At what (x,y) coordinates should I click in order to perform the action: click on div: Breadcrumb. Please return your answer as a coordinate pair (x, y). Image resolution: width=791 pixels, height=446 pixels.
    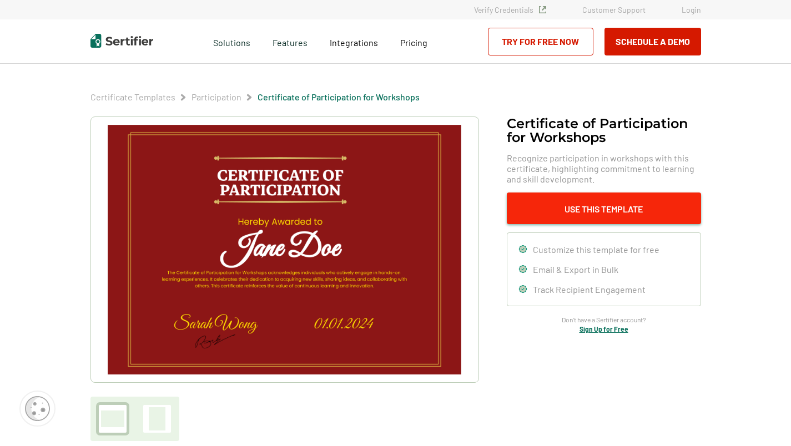
    Looking at the image, I should click on (255, 97).